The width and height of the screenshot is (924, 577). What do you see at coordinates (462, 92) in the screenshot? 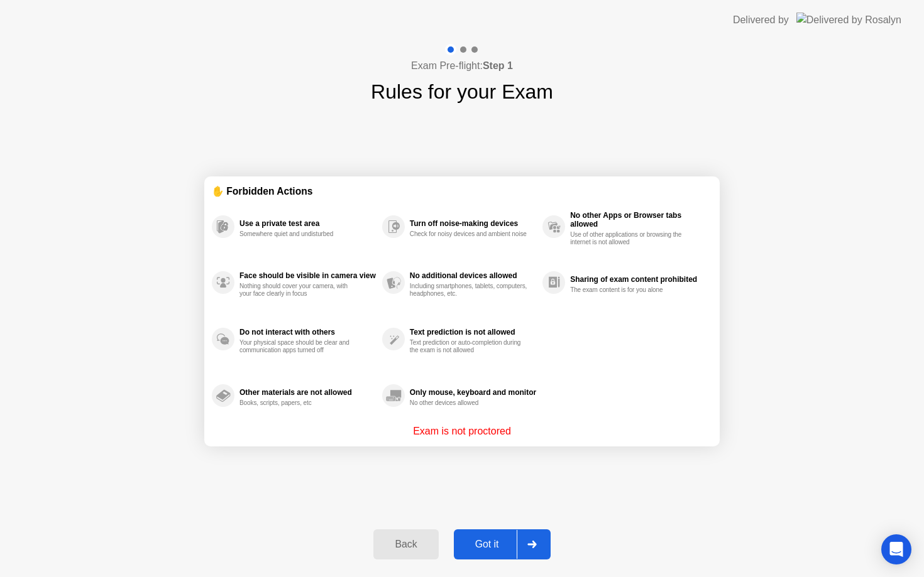
I see `h1: Rules for your Exam` at bounding box center [462, 92].